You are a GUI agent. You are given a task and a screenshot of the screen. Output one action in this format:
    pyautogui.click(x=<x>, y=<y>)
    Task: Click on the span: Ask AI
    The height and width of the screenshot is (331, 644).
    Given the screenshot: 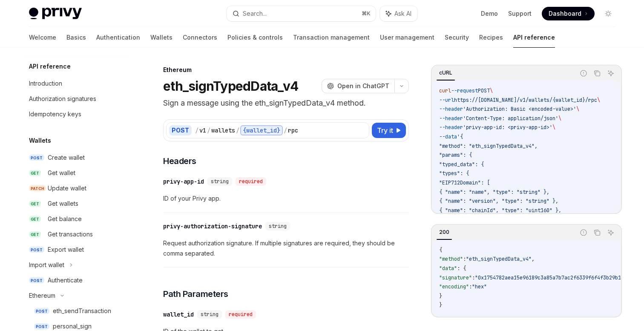 What is the action you would take?
    pyautogui.click(x=403, y=13)
    